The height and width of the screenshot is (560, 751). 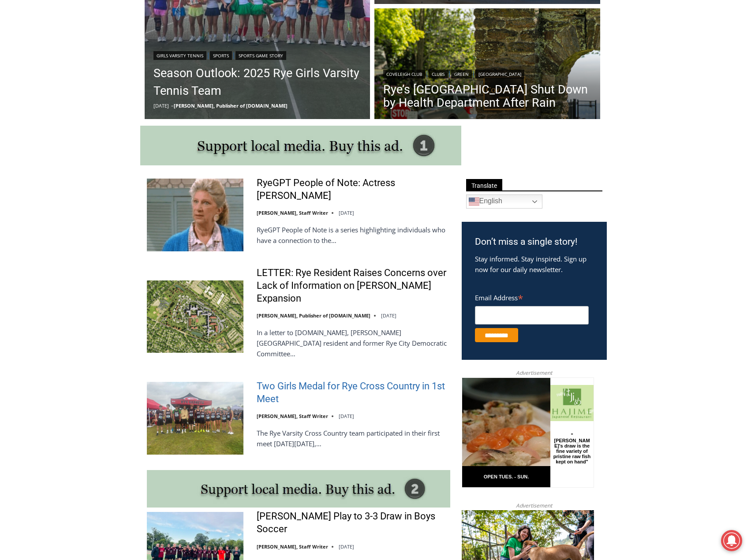 I want to click on a: Clubs, so click(x=438, y=74).